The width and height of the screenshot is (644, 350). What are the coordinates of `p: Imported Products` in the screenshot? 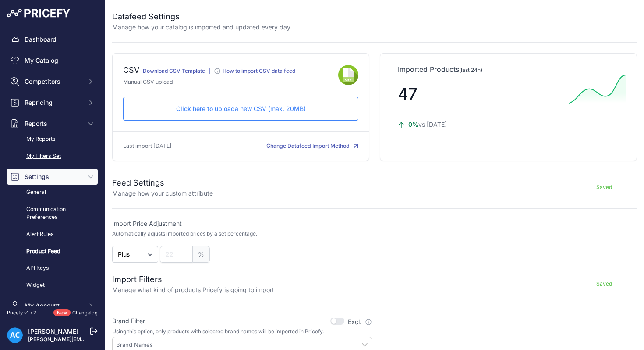 It's located at (508, 69).